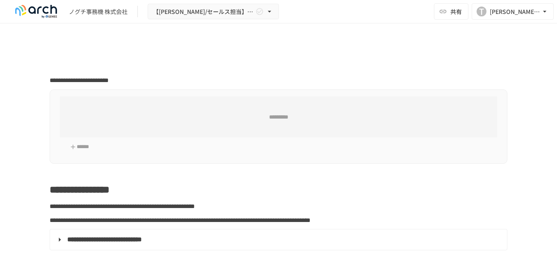 This screenshot has width=557, height=270. I want to click on button: 共有, so click(452, 11).